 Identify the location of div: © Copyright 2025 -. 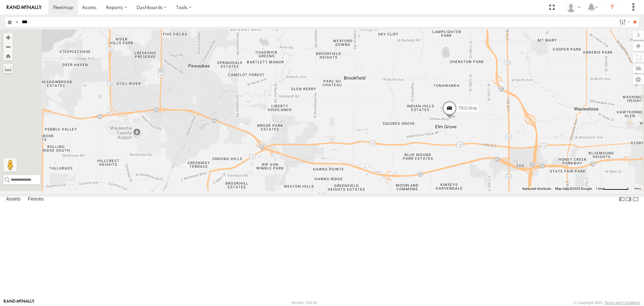
(607, 303).